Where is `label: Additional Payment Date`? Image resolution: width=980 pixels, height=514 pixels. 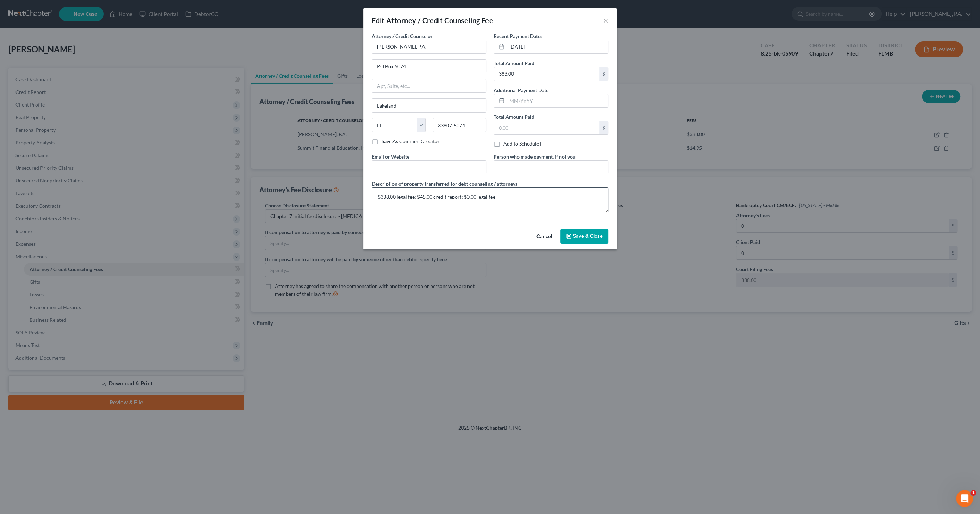
label: Additional Payment Date is located at coordinates (521, 90).